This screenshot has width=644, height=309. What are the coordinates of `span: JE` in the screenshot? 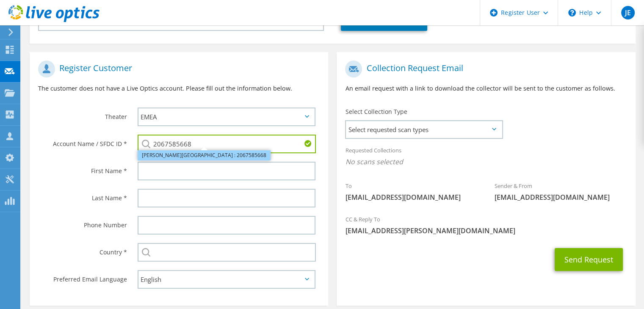 It's located at (628, 13).